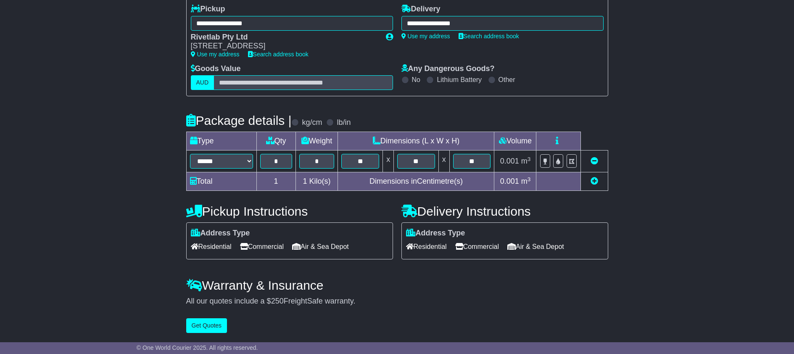 The image size is (794, 354). Describe the element at coordinates (316, 182) in the screenshot. I see `td: Kilo(s)` at that location.